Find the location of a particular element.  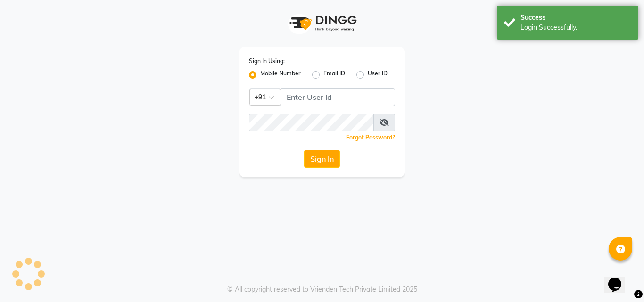

a: Forgot Password? is located at coordinates (371, 137).